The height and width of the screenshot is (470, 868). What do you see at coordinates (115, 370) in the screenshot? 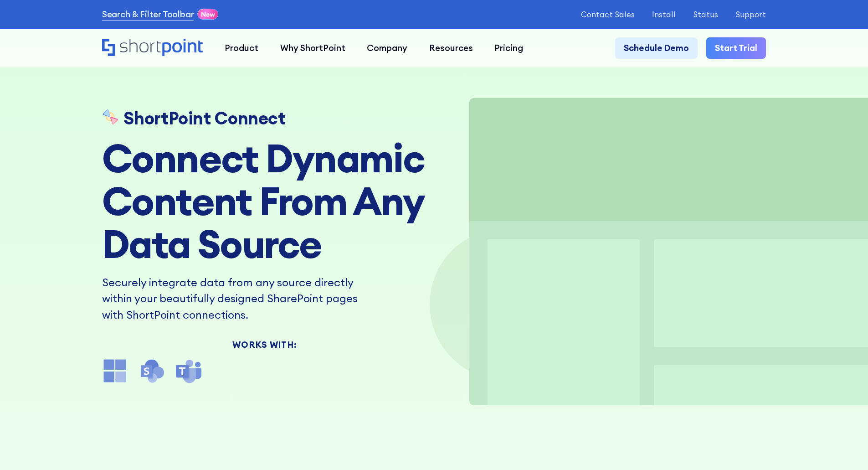
I see `img: microsoft office icon` at bounding box center [115, 370].